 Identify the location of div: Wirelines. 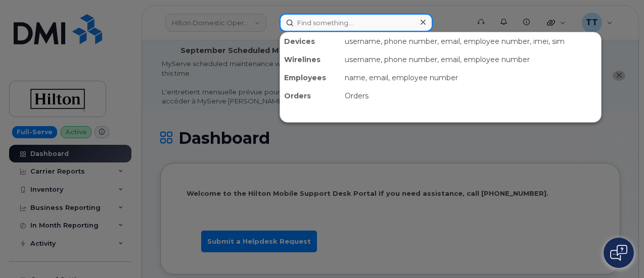
(310, 60).